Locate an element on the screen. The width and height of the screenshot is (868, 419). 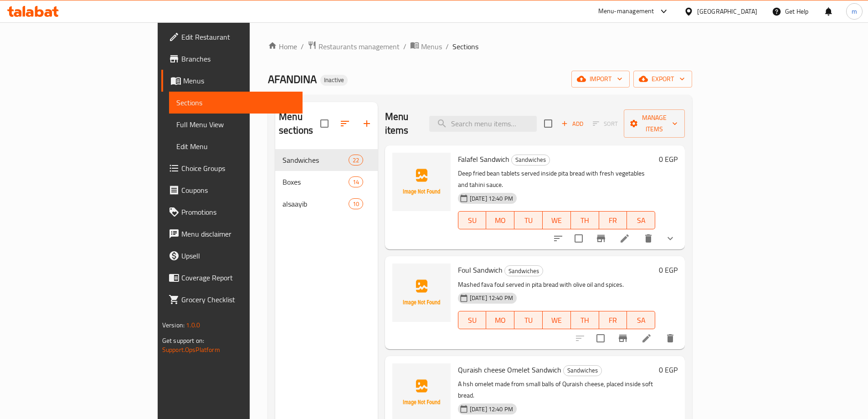
span: Get support on: is located at coordinates (183, 341).